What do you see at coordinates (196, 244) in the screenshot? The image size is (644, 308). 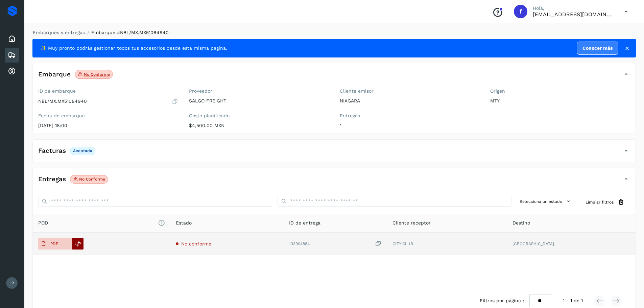 I see `span: No conforme` at bounding box center [196, 244].